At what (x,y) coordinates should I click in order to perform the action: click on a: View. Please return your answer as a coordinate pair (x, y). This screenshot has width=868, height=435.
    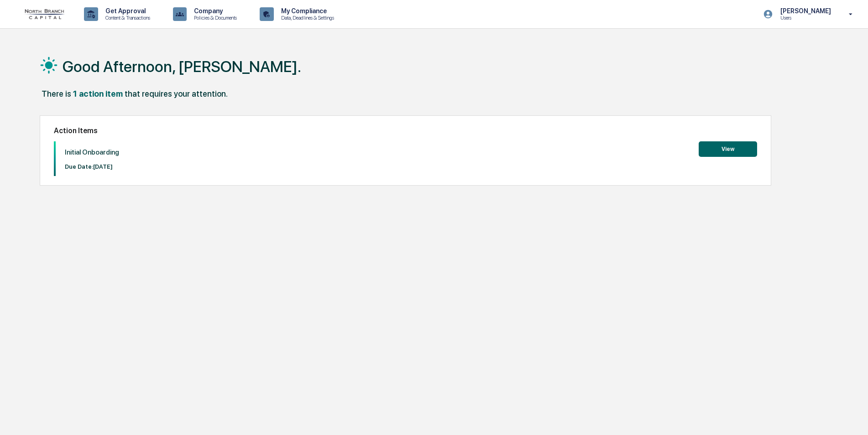
    Looking at the image, I should click on (728, 149).